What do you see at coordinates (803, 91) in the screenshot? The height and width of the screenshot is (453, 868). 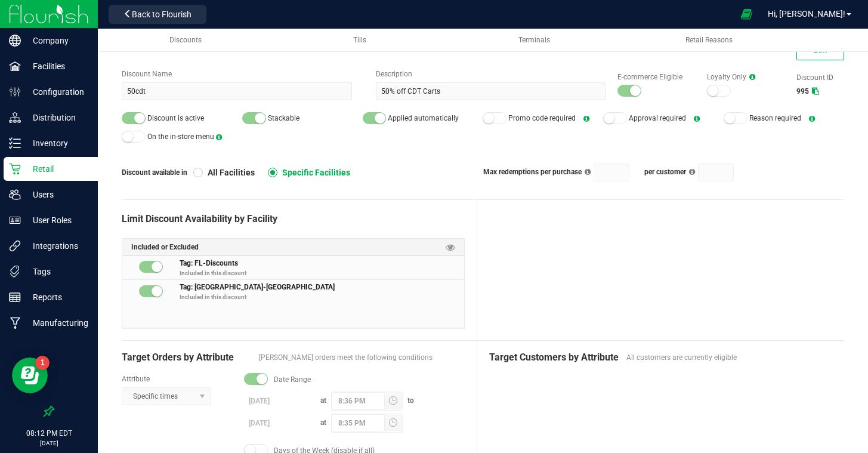 I see `span: 995` at bounding box center [803, 91].